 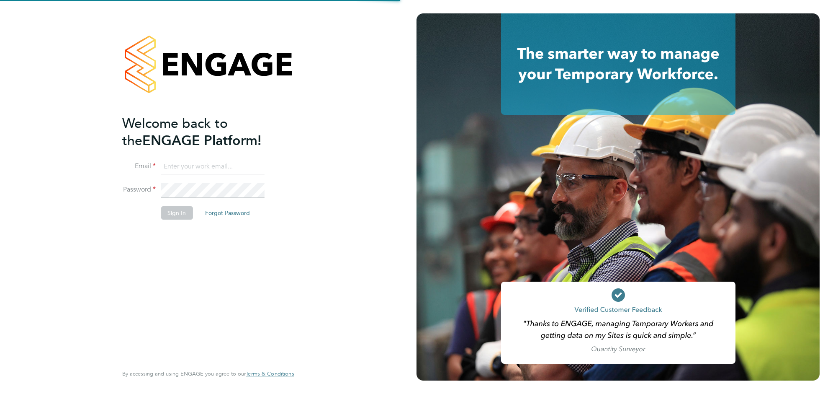 I want to click on label: Password, so click(x=139, y=189).